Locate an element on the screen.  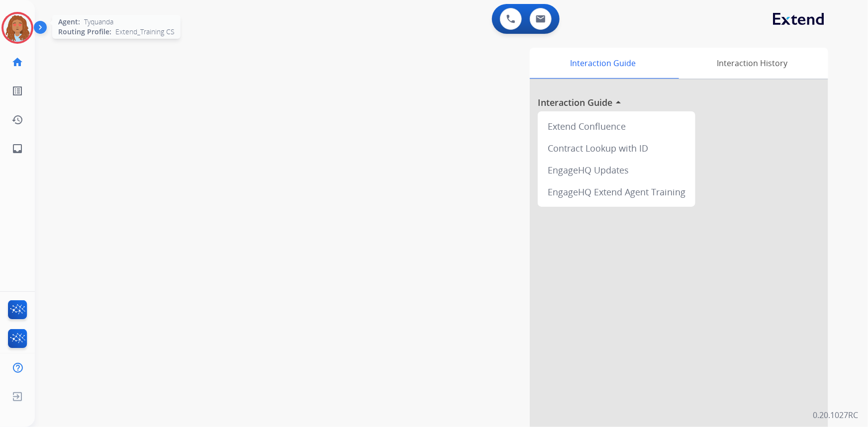
div: Extend Confluence is located at coordinates (616, 127).